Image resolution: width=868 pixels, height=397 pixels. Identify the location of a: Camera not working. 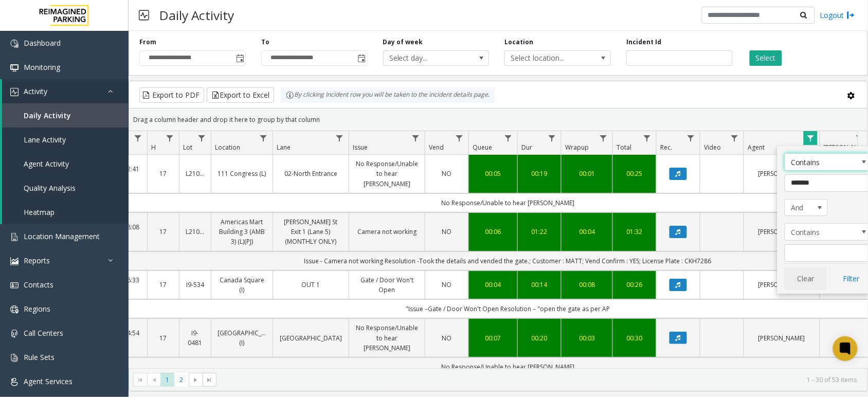
(387, 232).